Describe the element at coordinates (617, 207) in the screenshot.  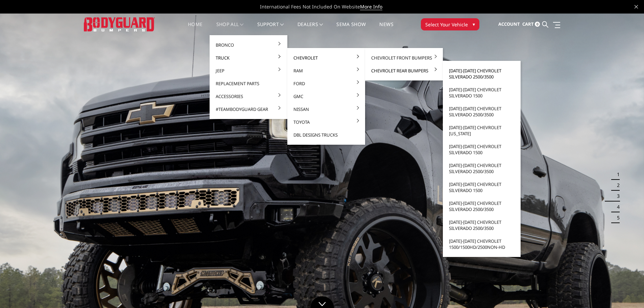
I see `button: 4 of 5` at that location.